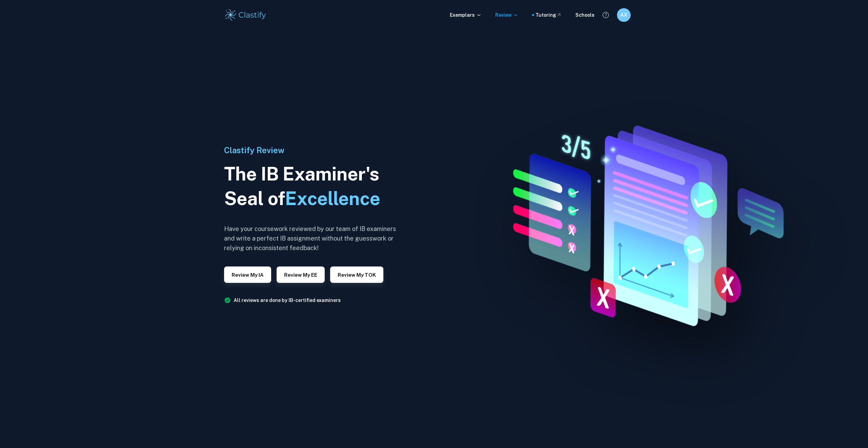  What do you see at coordinates (643, 224) in the screenshot?
I see `img: IA Review hero` at bounding box center [643, 224].